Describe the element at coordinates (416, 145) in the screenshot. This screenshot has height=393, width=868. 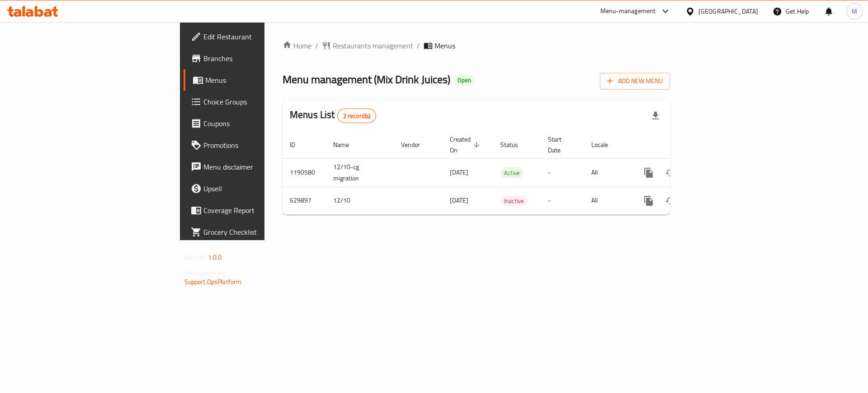
I see `span: Vendor` at that location.